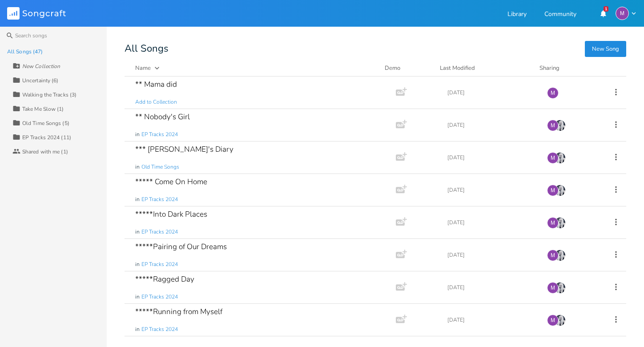  Describe the element at coordinates (606, 9) in the screenshot. I see `div: 1` at that location.